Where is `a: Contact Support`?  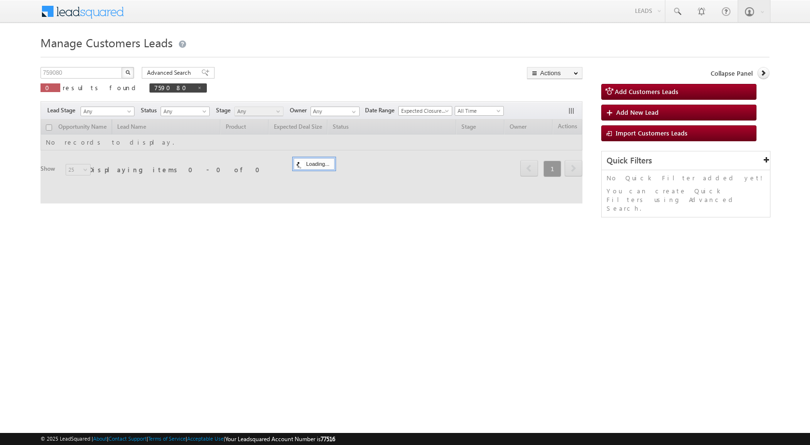
a: Contact Support is located at coordinates (127, 438).